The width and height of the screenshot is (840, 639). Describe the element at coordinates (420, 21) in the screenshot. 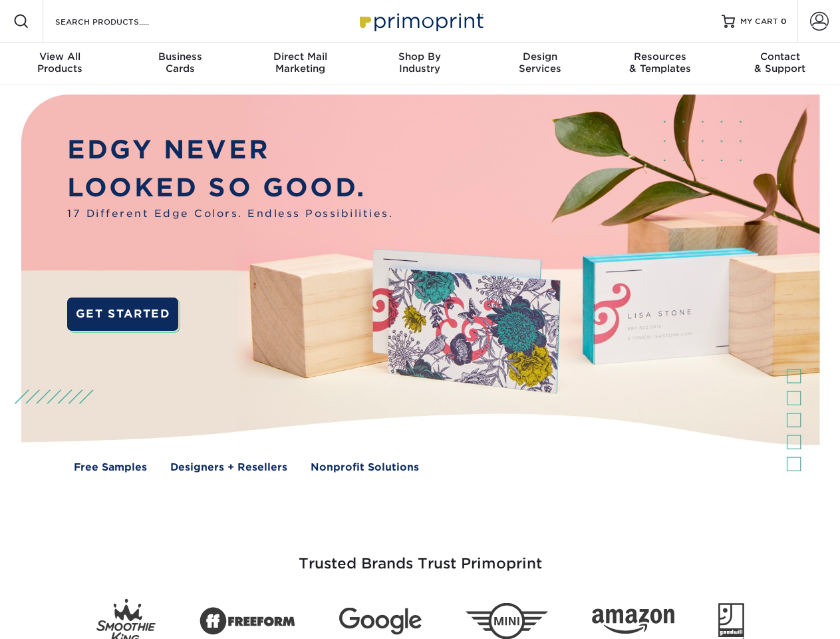

I see `img: Primoprint` at that location.